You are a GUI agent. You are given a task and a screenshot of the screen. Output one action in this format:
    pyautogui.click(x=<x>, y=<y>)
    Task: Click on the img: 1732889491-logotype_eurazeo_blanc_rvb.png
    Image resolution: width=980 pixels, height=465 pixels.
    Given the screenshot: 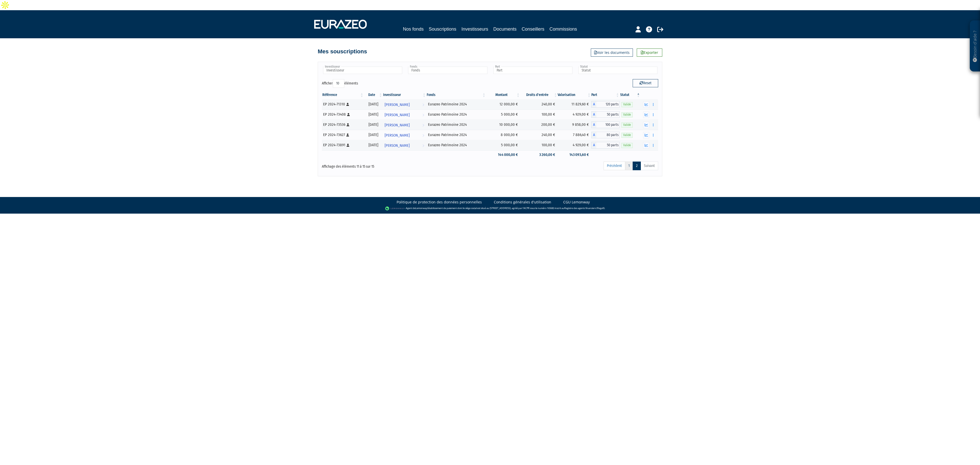 What is the action you would take?
    pyautogui.click(x=341, y=24)
    